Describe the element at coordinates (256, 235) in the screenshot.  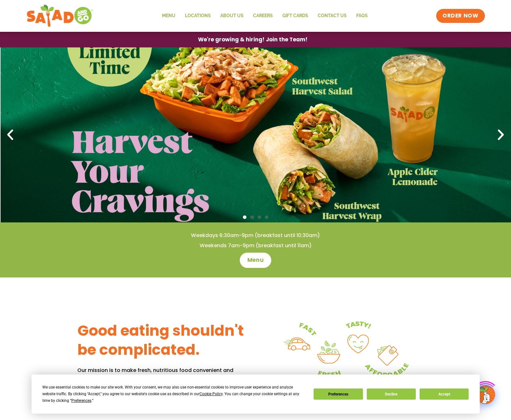
I see `h4: Weekdays 6:30am-9pm (breakfast until 10:30am)` at that location.